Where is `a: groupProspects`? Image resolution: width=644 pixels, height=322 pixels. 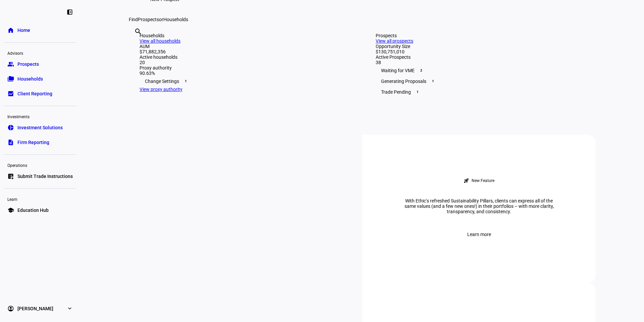
a: groupProspects is located at coordinates (40, 64).